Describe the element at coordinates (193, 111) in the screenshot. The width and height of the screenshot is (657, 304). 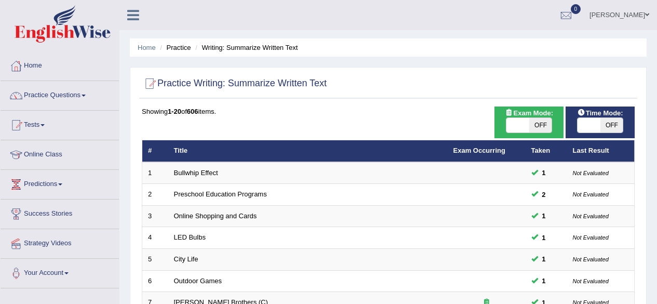
I see `b: 606` at that location.